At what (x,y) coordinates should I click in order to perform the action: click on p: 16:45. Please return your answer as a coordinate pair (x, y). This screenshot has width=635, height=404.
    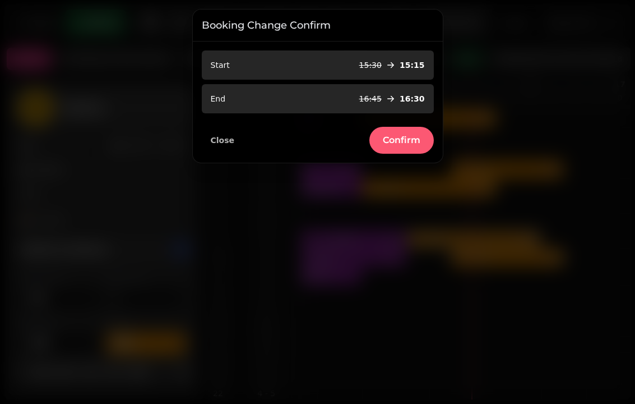
    Looking at the image, I should click on (371, 99).